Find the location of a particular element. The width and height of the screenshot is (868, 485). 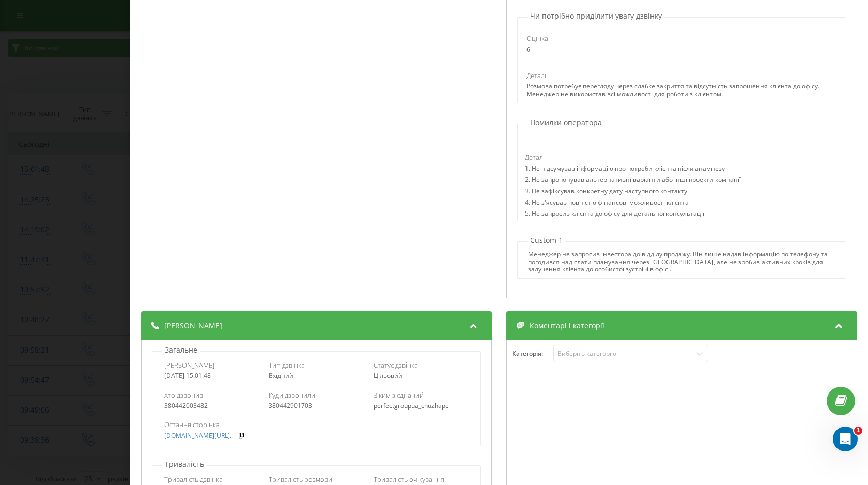

div: perfectgroupua_chuzhapc is located at coordinates (421, 406).